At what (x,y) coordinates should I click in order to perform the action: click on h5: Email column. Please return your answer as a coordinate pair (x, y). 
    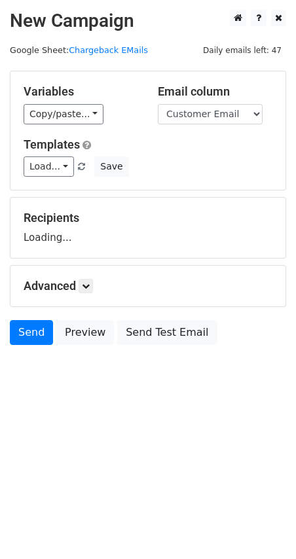
    Looking at the image, I should click on (215, 92).